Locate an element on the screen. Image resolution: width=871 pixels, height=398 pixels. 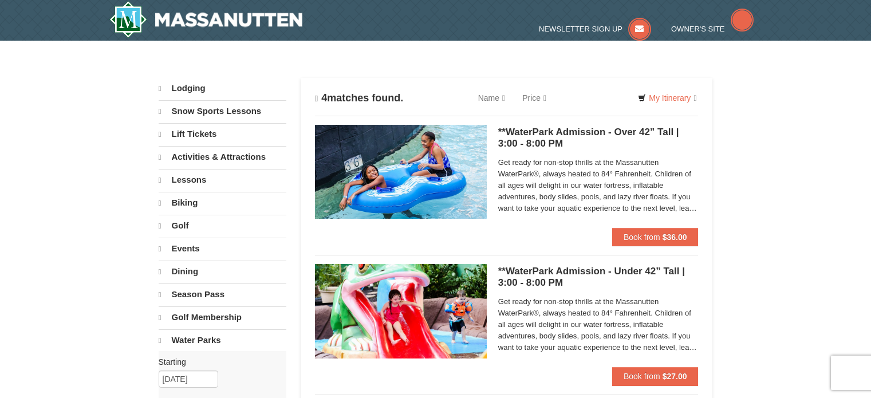
a: Season Pass is located at coordinates (222, 294).